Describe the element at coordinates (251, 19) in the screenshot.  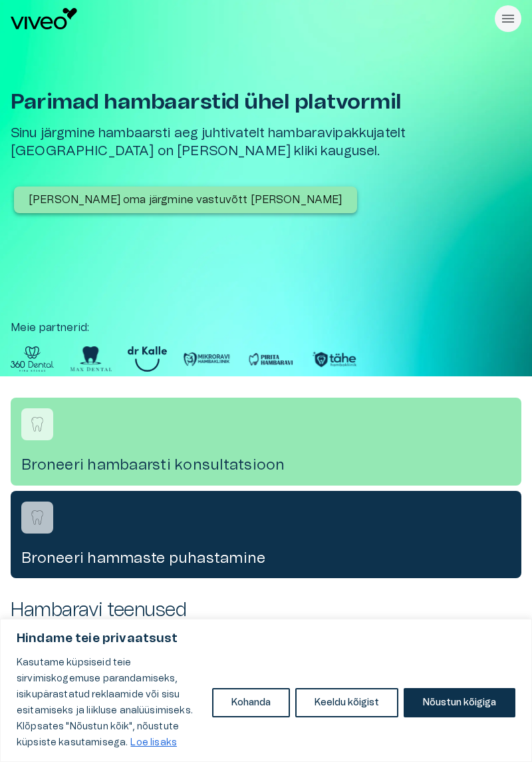
I see `a: Navigate to homepage` at that location.